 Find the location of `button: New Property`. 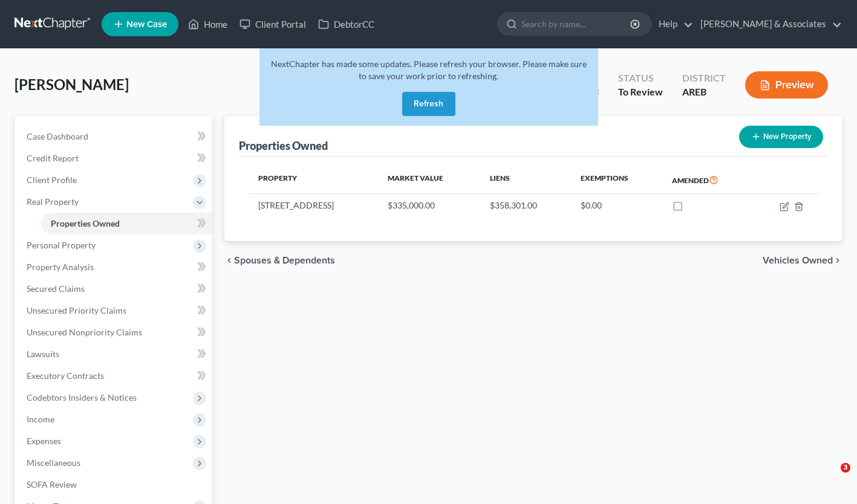

button: New Property is located at coordinates (781, 136).